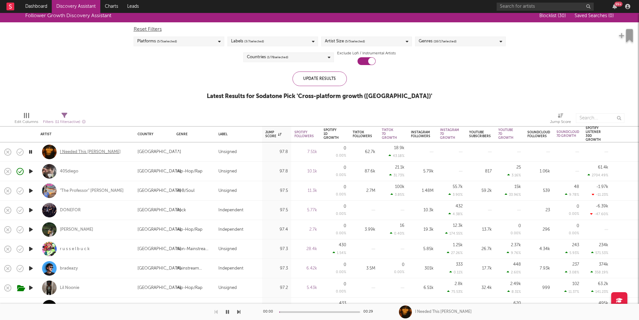 Image resolution: width=639 pixels, height=320 pixels. What do you see at coordinates (364, 191) in the screenshot?
I see `div: 2.7M` at bounding box center [364, 191].